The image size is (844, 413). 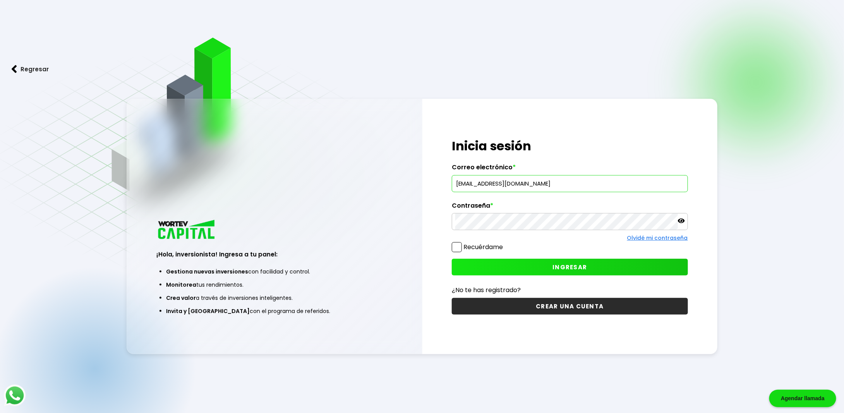 What do you see at coordinates (483, 247) in the screenshot?
I see `label: Recuérdame` at bounding box center [483, 247].